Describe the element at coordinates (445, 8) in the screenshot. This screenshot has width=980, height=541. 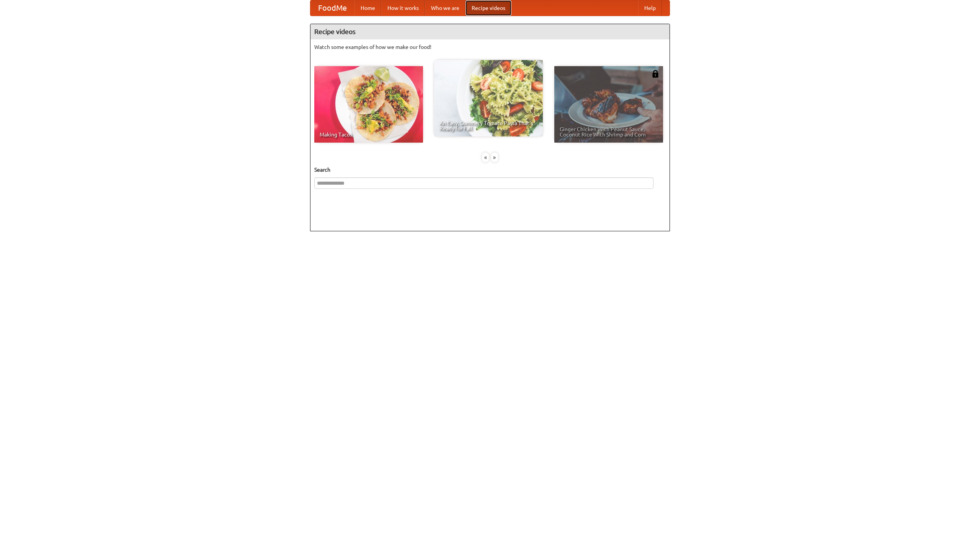
I see `a: Who we are` at that location.